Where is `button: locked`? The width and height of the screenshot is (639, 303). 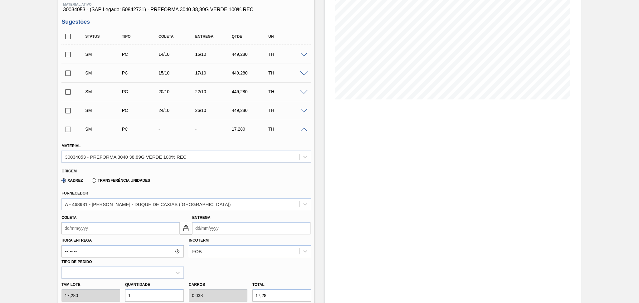
button: locked is located at coordinates (186, 228).